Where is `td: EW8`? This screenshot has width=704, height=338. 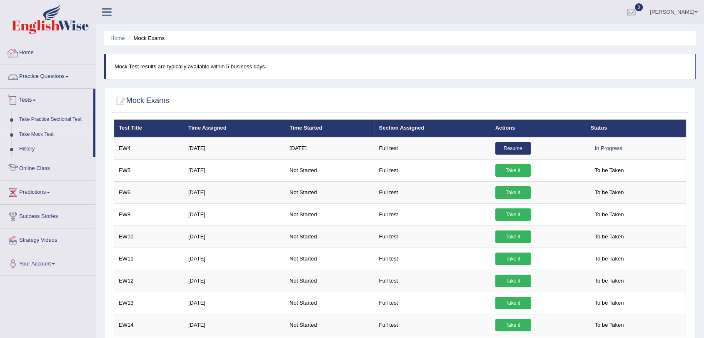
td: EW8 is located at coordinates (149, 214).